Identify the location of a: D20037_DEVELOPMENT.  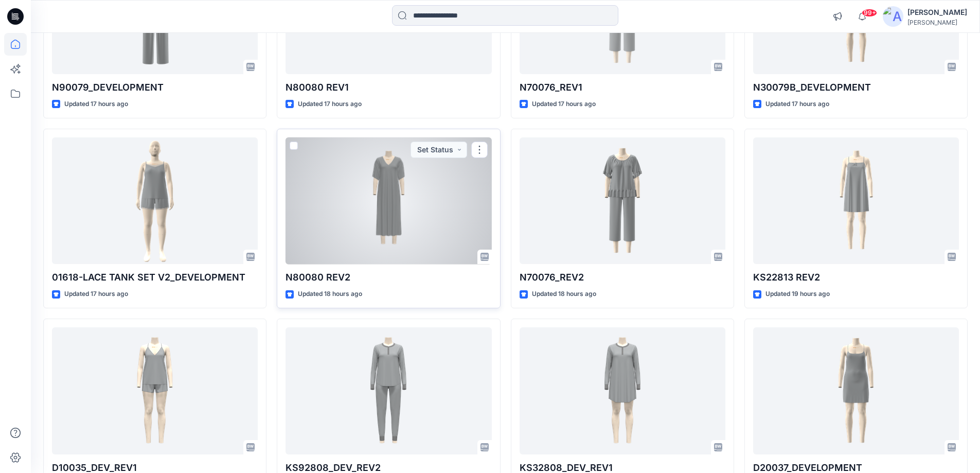
(856, 391).